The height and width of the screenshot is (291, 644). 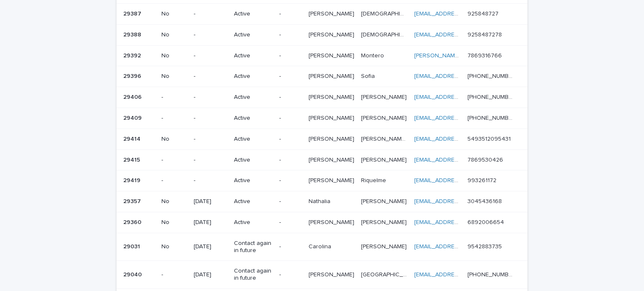 I want to click on p: 29031, so click(x=133, y=246).